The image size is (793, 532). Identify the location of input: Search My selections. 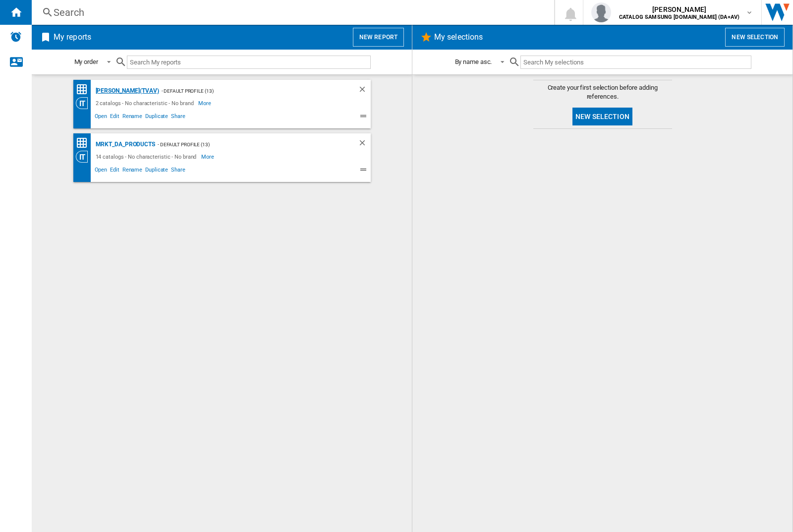
(635, 62).